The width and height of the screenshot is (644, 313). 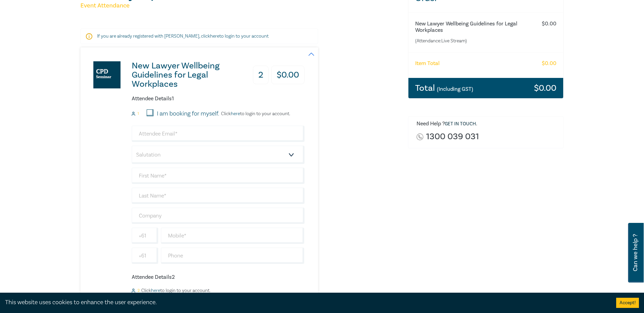 What do you see at coordinates (487, 124) in the screenshot?
I see `h6: Need Help ? .` at bounding box center [487, 124].